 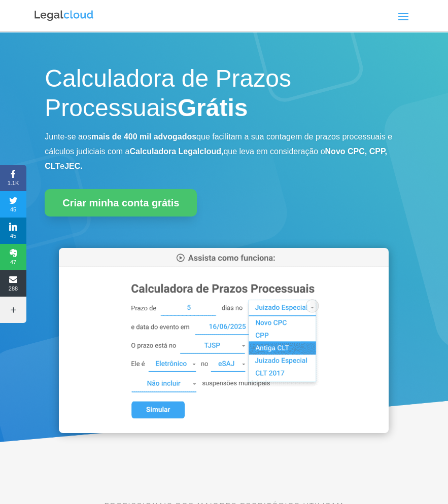 I want to click on b: Novo CPC, CPP, CLT, so click(x=215, y=159).